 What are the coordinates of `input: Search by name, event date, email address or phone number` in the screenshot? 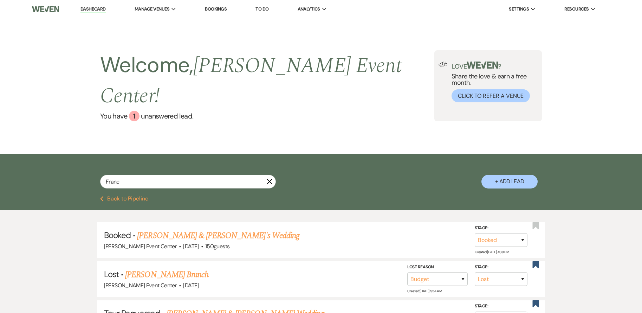 It's located at (188, 181).